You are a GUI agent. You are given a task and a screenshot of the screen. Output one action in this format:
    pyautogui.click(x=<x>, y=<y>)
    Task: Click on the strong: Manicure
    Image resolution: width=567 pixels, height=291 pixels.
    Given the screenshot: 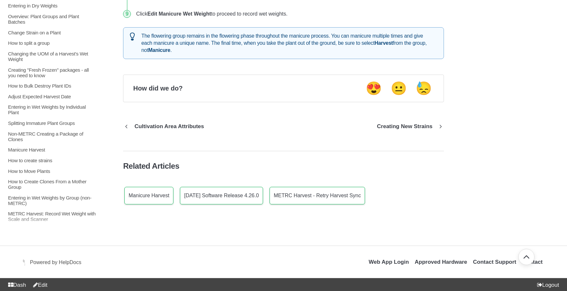 What is the action you would take?
    pyautogui.click(x=159, y=50)
    